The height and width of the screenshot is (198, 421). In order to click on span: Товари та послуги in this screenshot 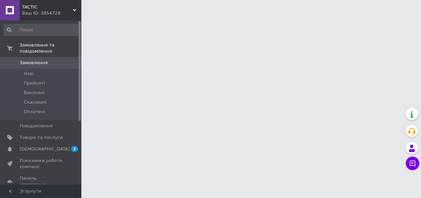, I will do `click(41, 137)`.